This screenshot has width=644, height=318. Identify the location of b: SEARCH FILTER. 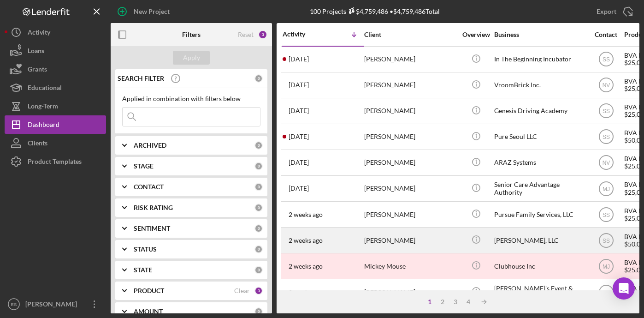
(141, 79).